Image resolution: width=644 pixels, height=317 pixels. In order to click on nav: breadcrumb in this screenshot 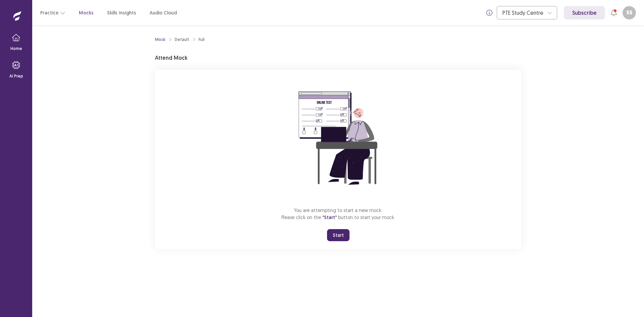, I will do `click(180, 40)`.